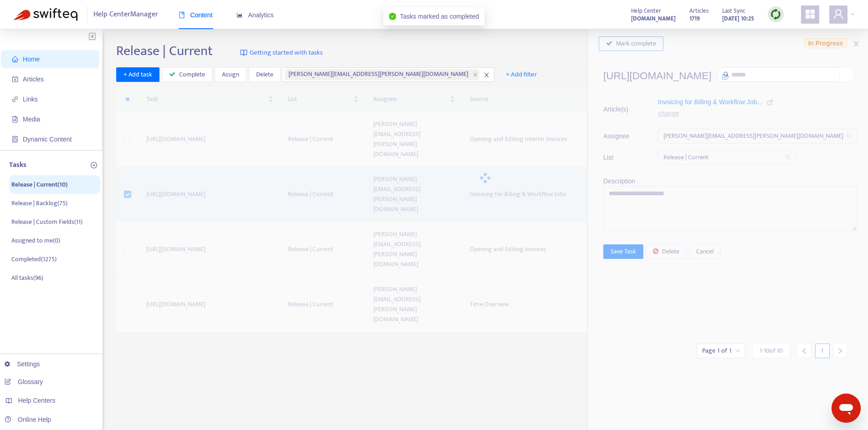 The height and width of the screenshot is (430, 868). Describe the element at coordinates (15, 59) in the screenshot. I see `span: home` at that location.